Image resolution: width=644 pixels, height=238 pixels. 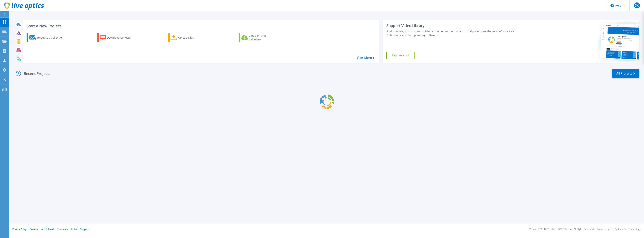 What do you see at coordinates (619, 229) in the screenshot?
I see `li: Powered by Live Optics, a Dell Technology` at bounding box center [619, 229].